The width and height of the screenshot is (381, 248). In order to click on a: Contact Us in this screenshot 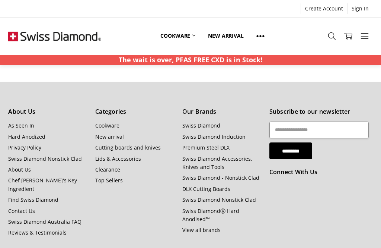, I will do `click(22, 210)`.